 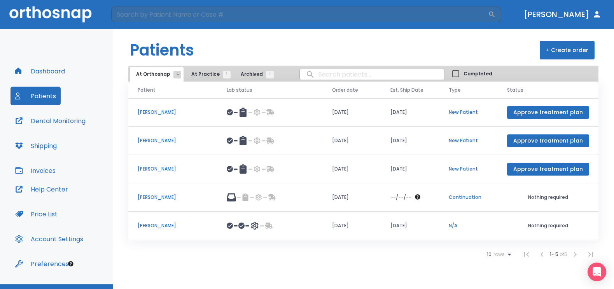 What do you see at coordinates (563, 254) in the screenshot?
I see `span: of 5` at bounding box center [563, 254].